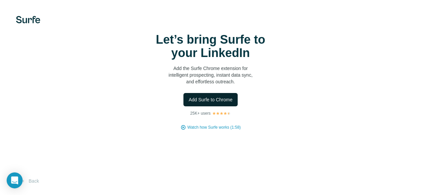  I want to click on h1: Let’s bring Surfe to your LinkedIn, so click(210, 46).